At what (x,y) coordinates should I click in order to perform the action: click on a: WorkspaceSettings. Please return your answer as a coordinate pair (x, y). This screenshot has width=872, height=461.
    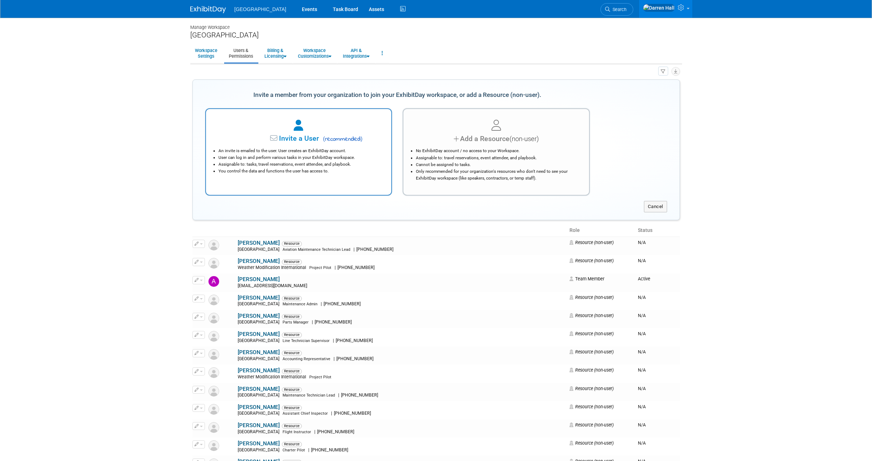
    Looking at the image, I should click on (206, 53).